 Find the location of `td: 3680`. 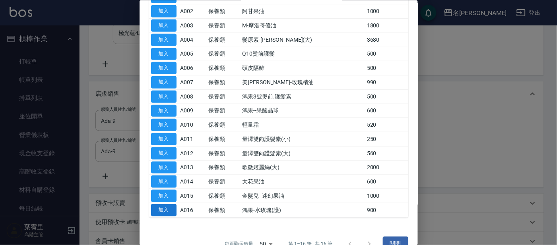

td: 3680 is located at coordinates (387, 40).